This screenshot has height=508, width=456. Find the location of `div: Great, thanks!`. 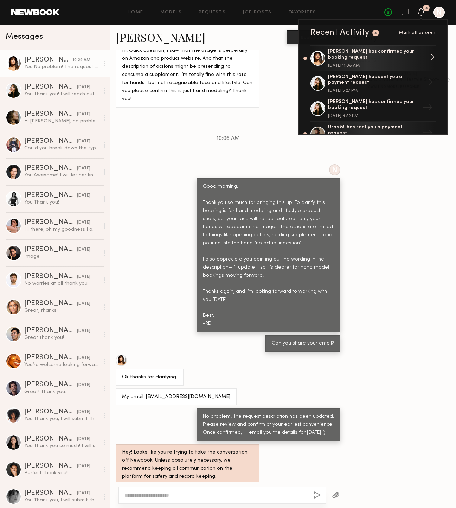

div: Great, thanks! is located at coordinates (61, 310).